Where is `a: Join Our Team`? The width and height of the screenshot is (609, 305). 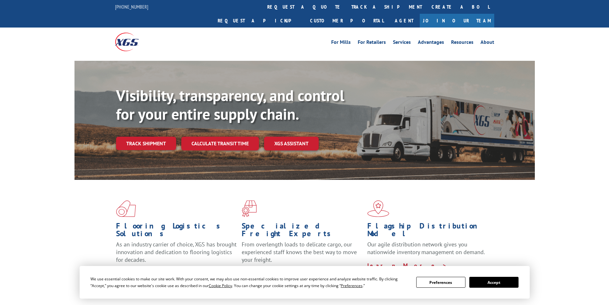 a: Join Our Team is located at coordinates (457, 20).